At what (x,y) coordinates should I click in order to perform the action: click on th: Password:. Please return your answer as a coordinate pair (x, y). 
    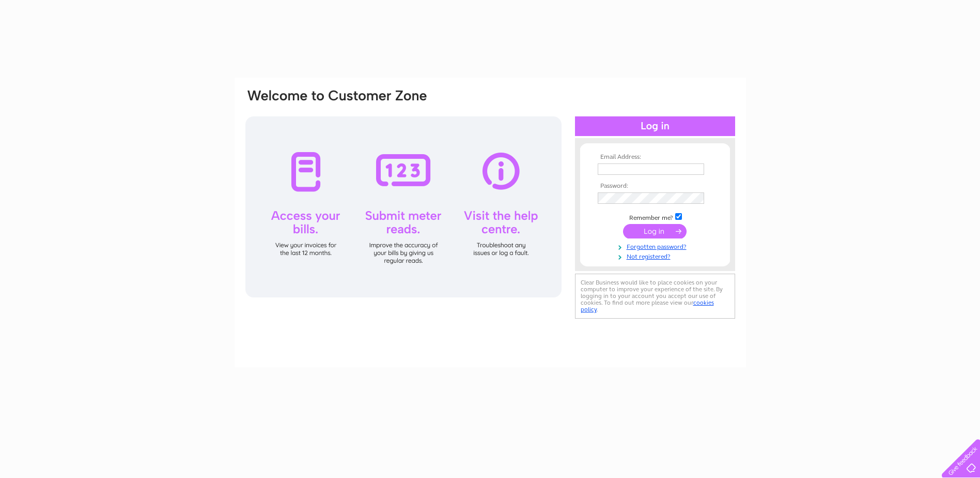
    Looking at the image, I should click on (655, 186).